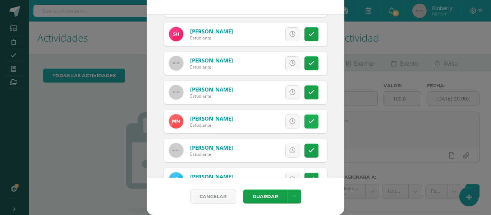 This screenshot has width=491, height=215. Describe the element at coordinates (176, 122) in the screenshot. I see `img: 5f75b6ac4005d5d0aabe57a591d8beeb.png` at that location.